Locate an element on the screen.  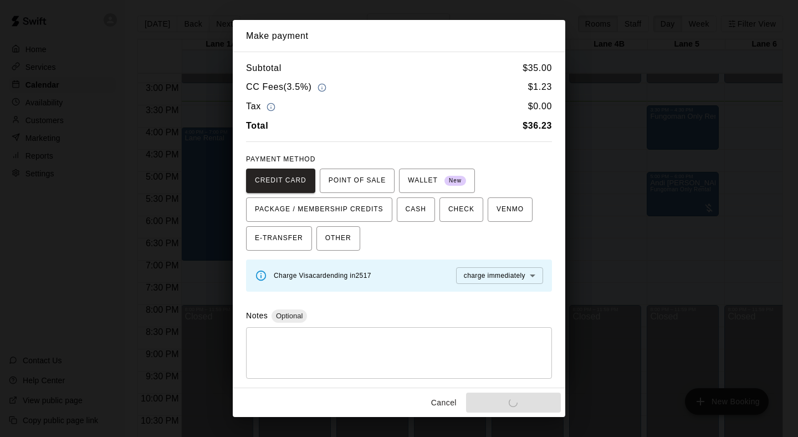
button: POINT OF SALE is located at coordinates (357, 181).